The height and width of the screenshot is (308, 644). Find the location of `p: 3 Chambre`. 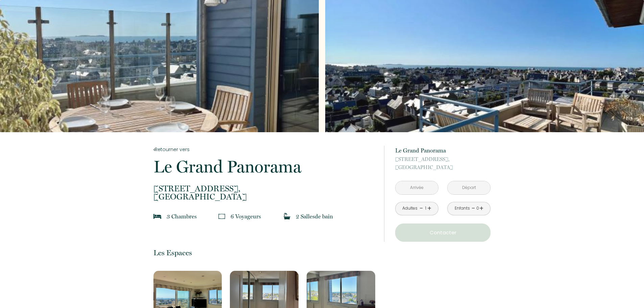

p: 3 Chambre is located at coordinates (182, 216).